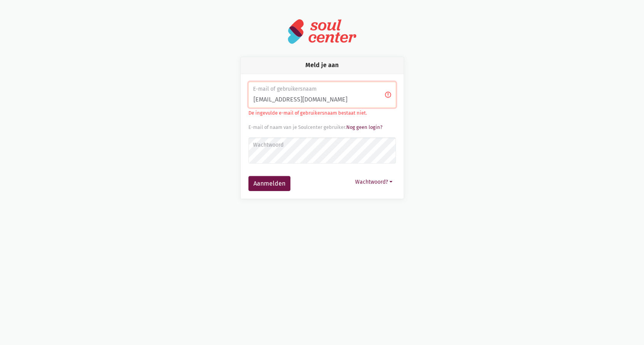  I want to click on label: Wachtwoord, so click(322, 145).